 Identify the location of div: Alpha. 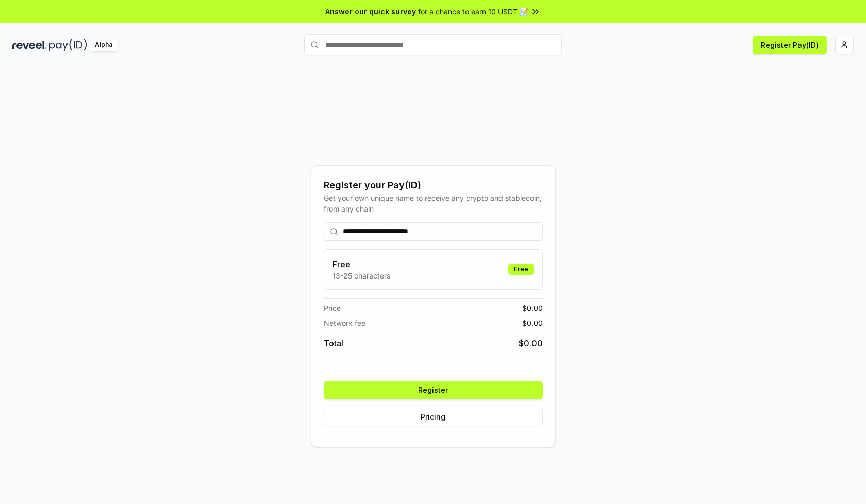
(104, 45).